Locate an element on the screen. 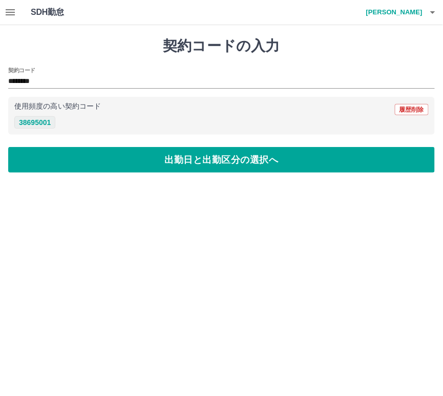  p: 使用頻度の高い契約コード is located at coordinates (57, 106).